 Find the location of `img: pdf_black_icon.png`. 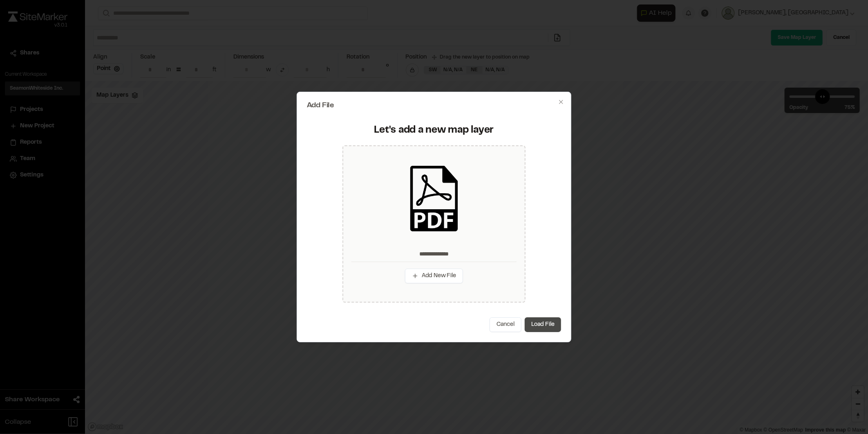

img: pdf_black_icon.png is located at coordinates (434, 199).